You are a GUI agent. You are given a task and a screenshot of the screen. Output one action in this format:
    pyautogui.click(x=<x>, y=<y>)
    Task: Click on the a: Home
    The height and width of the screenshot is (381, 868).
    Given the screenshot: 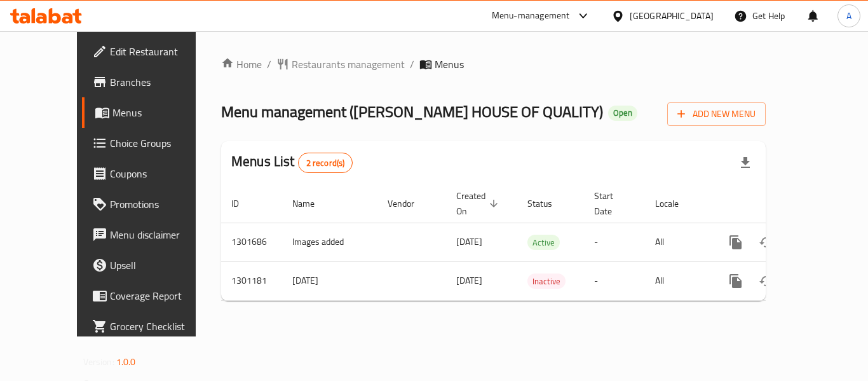 What is the action you would take?
    pyautogui.click(x=241, y=64)
    